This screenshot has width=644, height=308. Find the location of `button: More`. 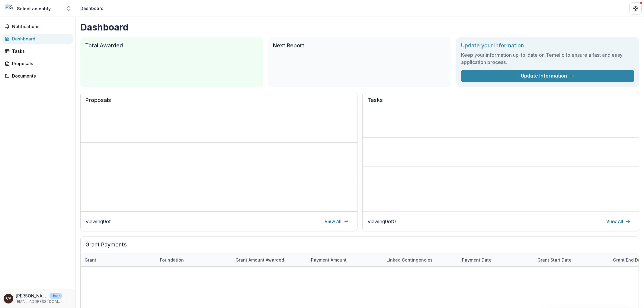

button: More is located at coordinates (68, 299).